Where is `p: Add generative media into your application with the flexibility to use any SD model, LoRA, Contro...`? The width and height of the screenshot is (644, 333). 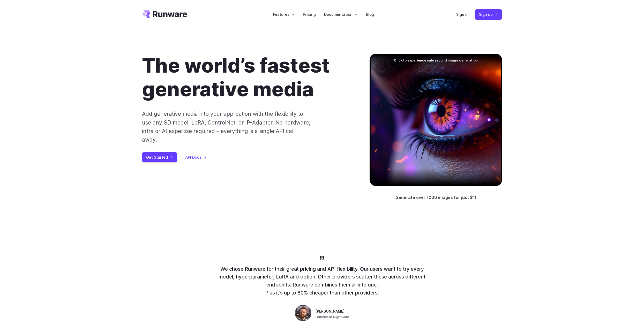
p: Add generative media into your application with the flexibility to use any SD model, LoRA, Contro... is located at coordinates (226, 126).